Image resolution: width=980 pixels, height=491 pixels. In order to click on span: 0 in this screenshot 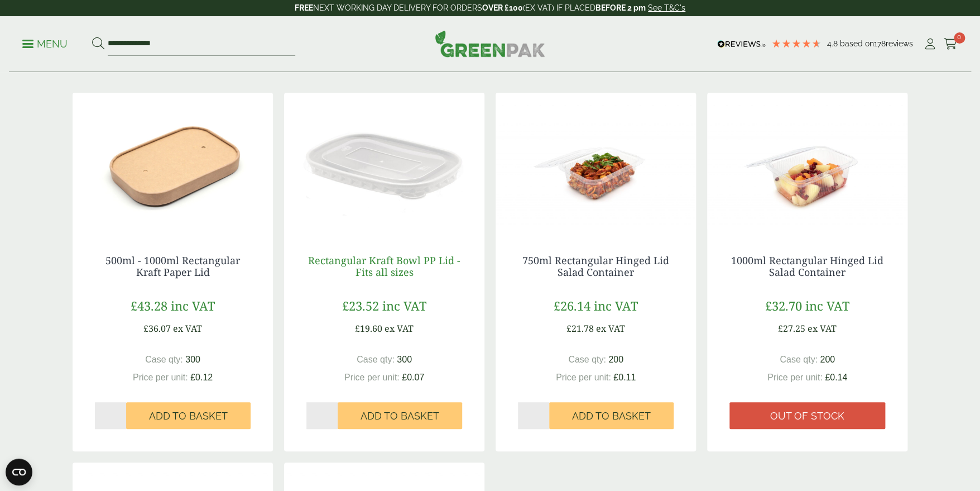, I will do `click(960, 38)`.